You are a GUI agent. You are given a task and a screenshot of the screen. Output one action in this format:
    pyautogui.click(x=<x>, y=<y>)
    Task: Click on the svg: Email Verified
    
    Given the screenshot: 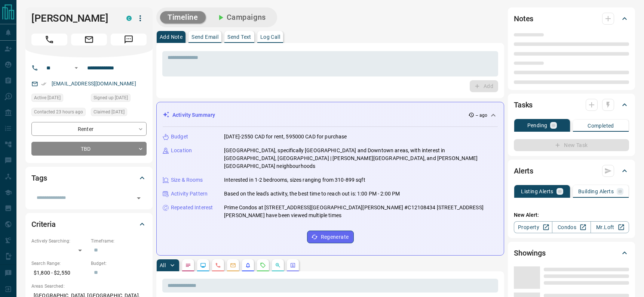 What is the action you would take?
    pyautogui.click(x=44, y=84)
    